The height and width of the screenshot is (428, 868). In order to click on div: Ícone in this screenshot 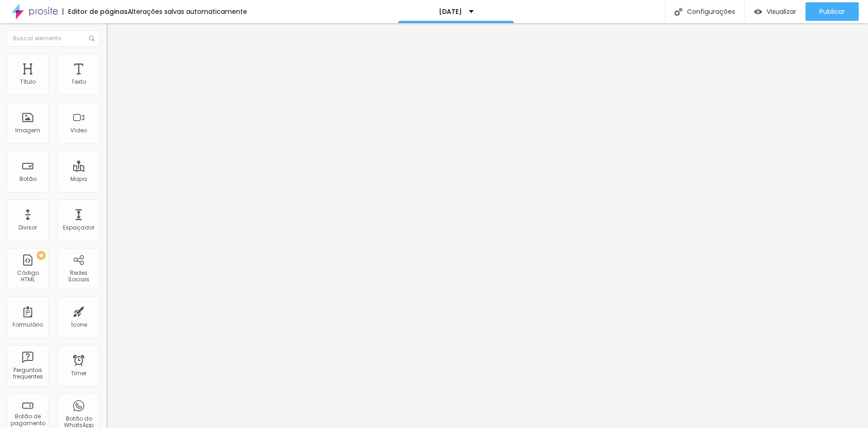, I will do `click(79, 325)`.